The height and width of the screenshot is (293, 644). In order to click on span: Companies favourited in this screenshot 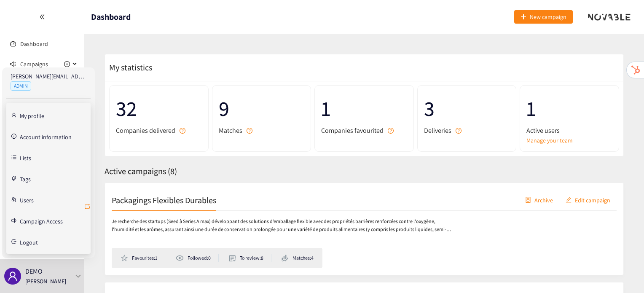, I will do `click(353, 130)`.